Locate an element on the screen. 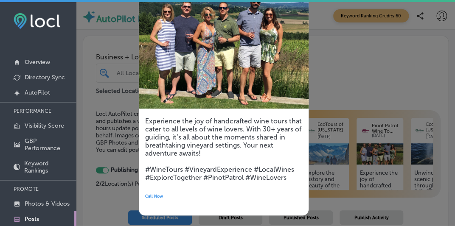  p: Keyword Rankings is located at coordinates (48, 167).